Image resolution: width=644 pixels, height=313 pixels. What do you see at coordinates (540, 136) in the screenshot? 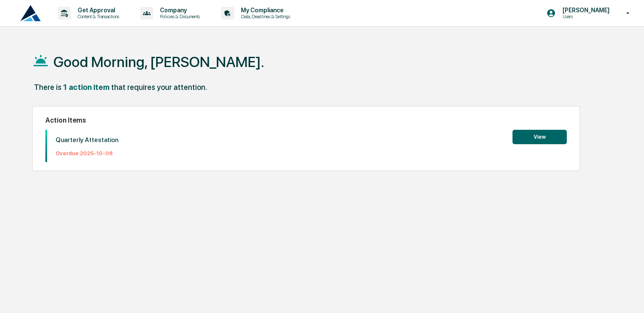
I see `a: View` at bounding box center [540, 136].